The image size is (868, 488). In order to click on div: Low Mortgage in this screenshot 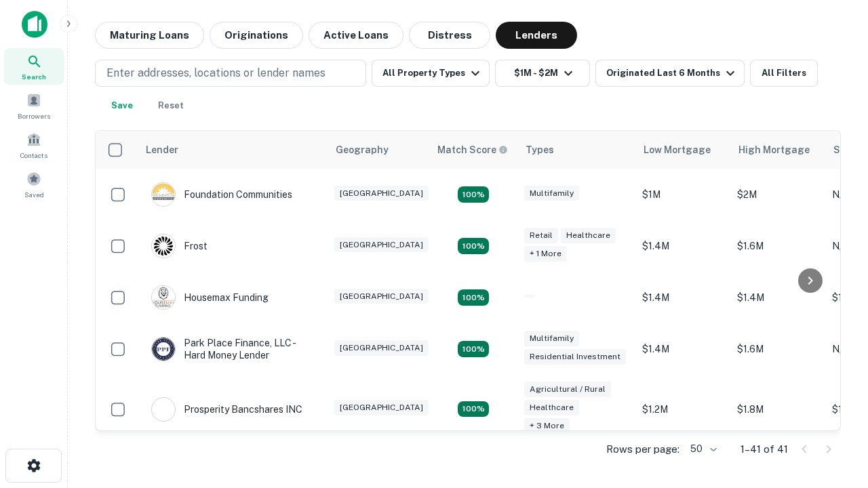, I will do `click(677, 150)`.